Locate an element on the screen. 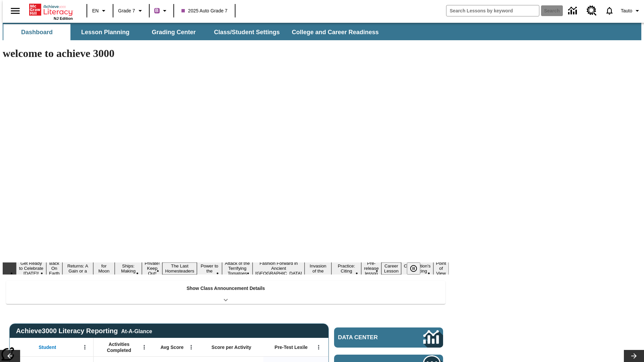  div: Home is located at coordinates (51, 11).